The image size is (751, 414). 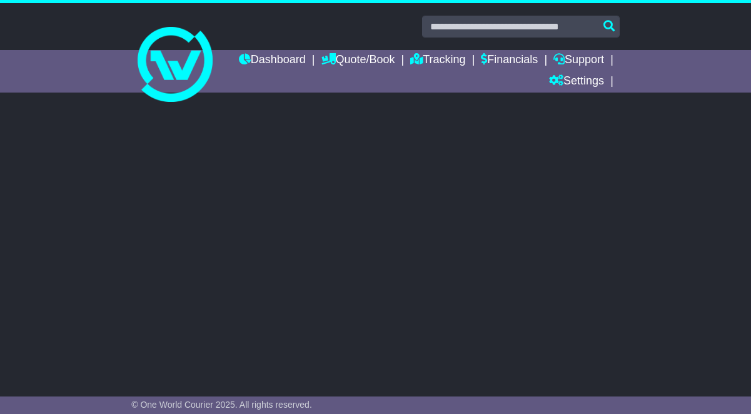 I want to click on a: Support, so click(x=579, y=61).